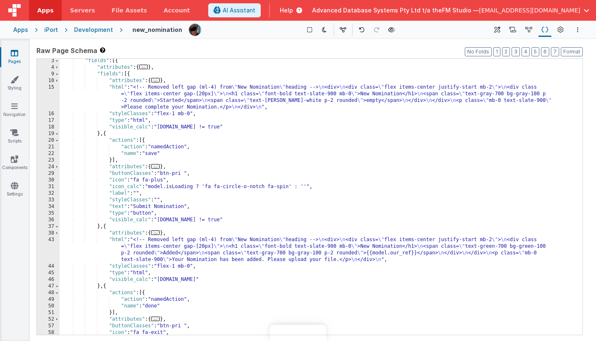  I want to click on div: 47, so click(48, 286).